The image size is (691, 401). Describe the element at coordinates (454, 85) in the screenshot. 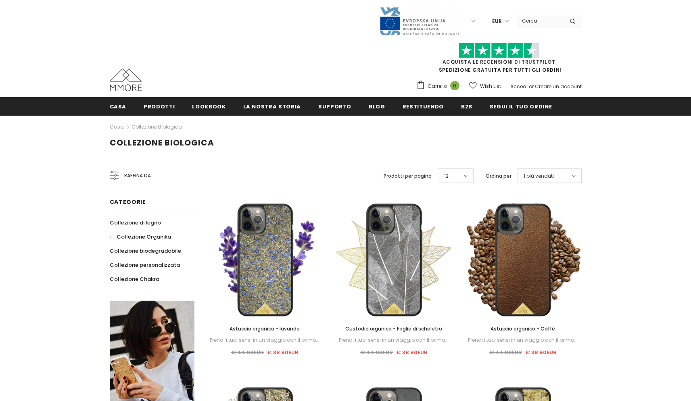

I see `span: 0` at that location.